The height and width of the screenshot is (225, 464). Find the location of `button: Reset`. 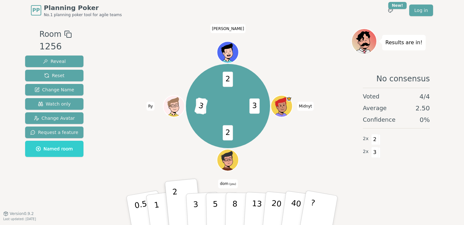

button: Reset is located at coordinates (54, 75).